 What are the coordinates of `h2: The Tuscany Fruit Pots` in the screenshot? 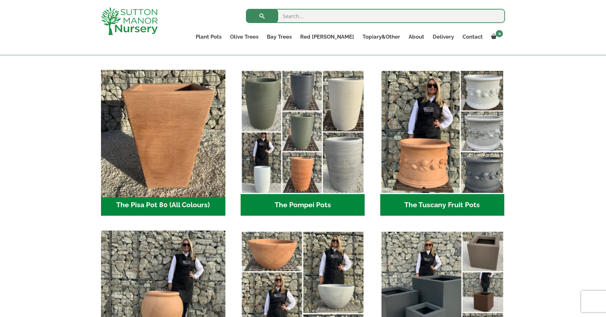 It's located at (442, 205).